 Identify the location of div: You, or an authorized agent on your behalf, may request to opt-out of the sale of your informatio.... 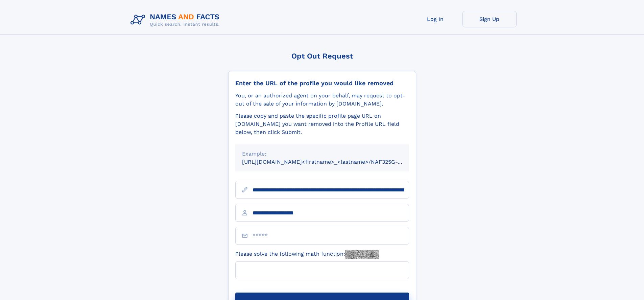
(322, 100).